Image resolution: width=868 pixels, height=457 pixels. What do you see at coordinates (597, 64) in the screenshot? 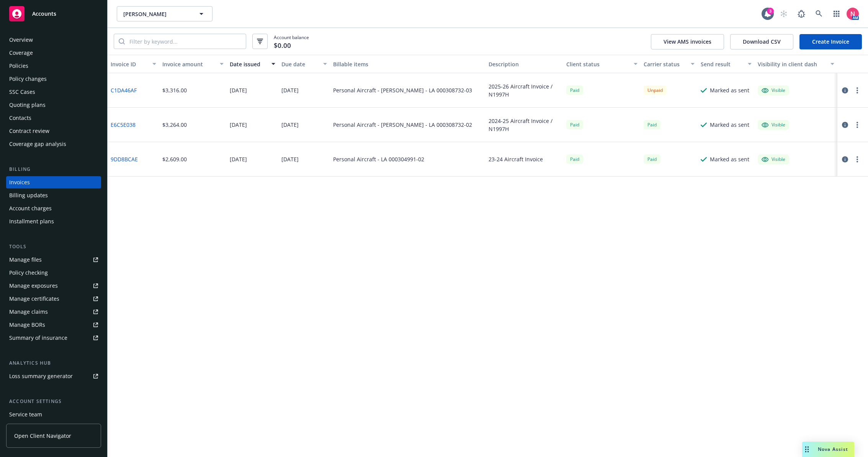
I see `div: Client status` at bounding box center [597, 64].